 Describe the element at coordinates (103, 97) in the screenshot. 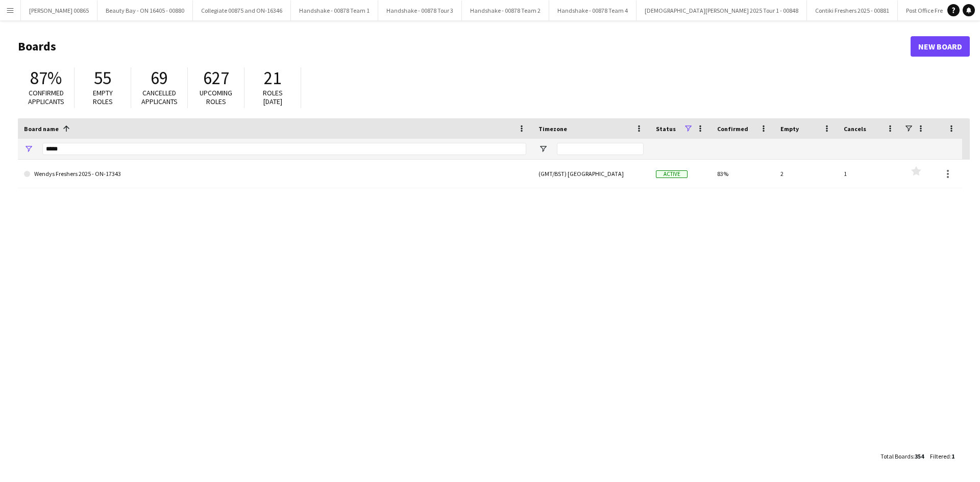

I see `span: Empty roles` at that location.